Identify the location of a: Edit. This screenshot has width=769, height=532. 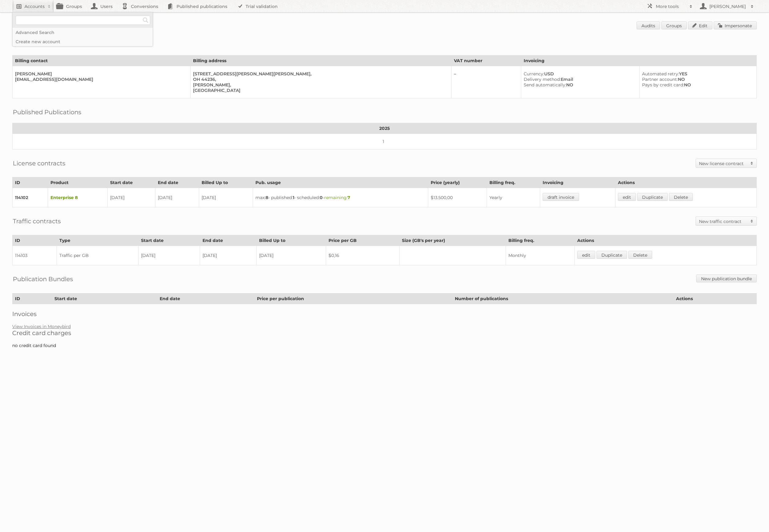
(701, 26).